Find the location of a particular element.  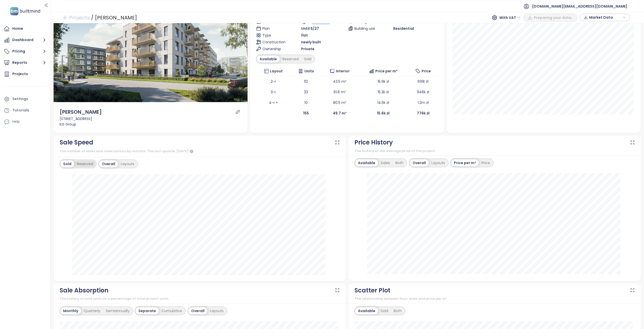

button: Reports is located at coordinates (25, 63).